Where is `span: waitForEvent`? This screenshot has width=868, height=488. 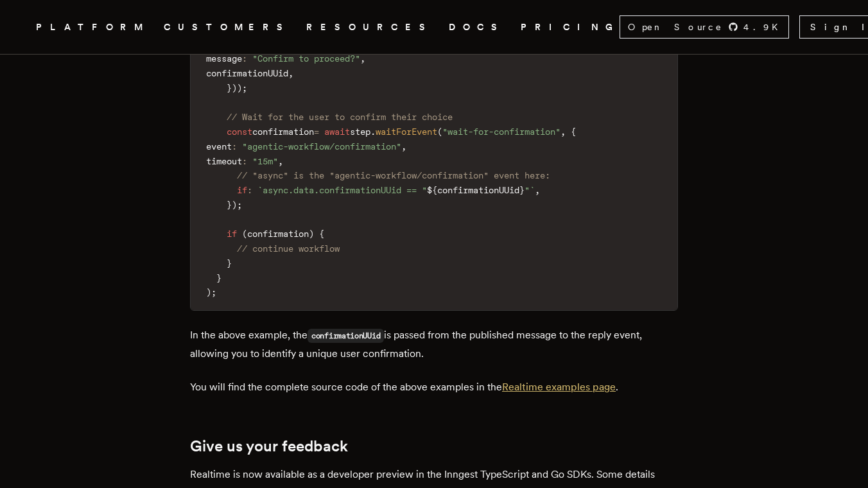
span: waitForEvent is located at coordinates (407, 132).